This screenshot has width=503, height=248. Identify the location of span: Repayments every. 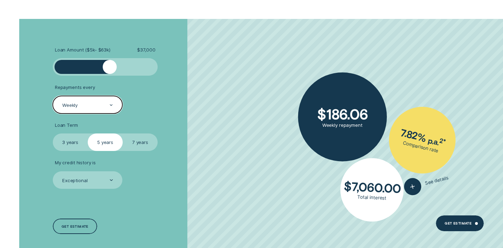
(75, 87).